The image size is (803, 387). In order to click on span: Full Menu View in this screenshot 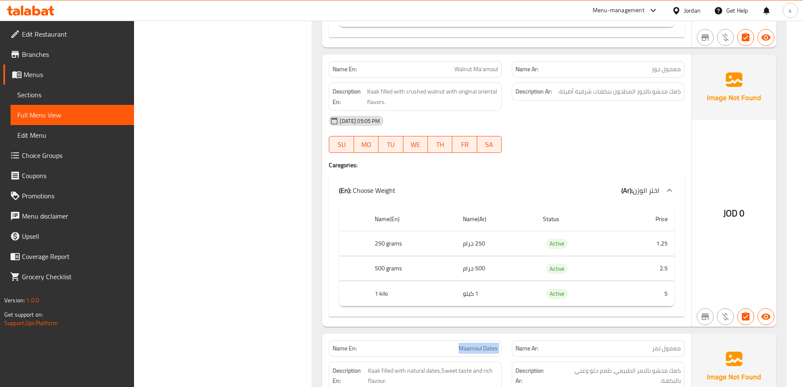, I will do `click(72, 115)`.